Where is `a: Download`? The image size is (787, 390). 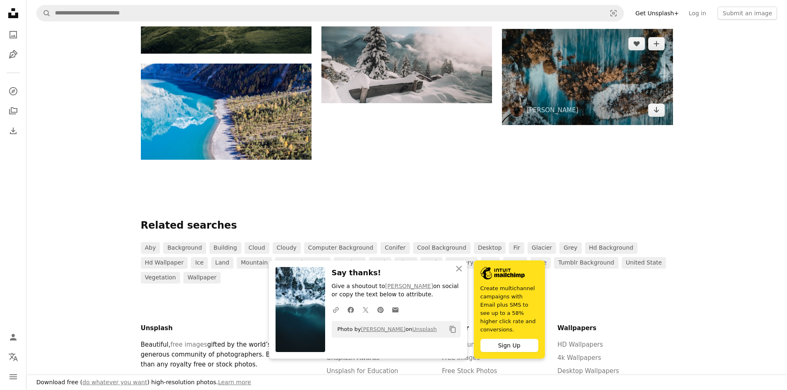 a: Download is located at coordinates (657, 110).